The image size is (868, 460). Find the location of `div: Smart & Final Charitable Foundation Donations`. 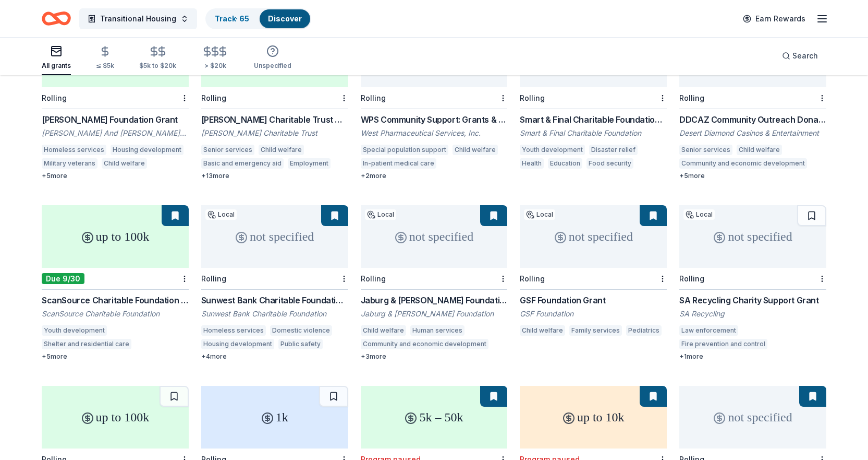

div: Smart & Final Charitable Foundation Donations is located at coordinates (593, 120).